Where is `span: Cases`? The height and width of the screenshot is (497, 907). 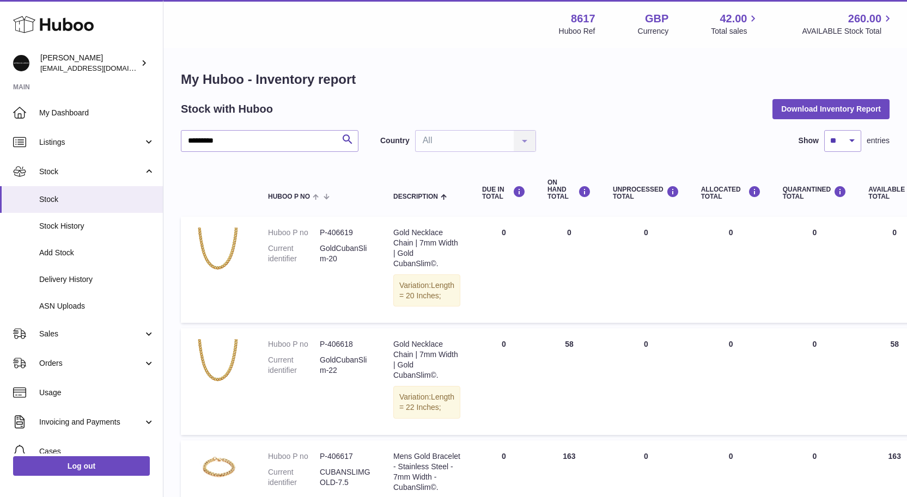 span: Cases is located at coordinates (97, 451).